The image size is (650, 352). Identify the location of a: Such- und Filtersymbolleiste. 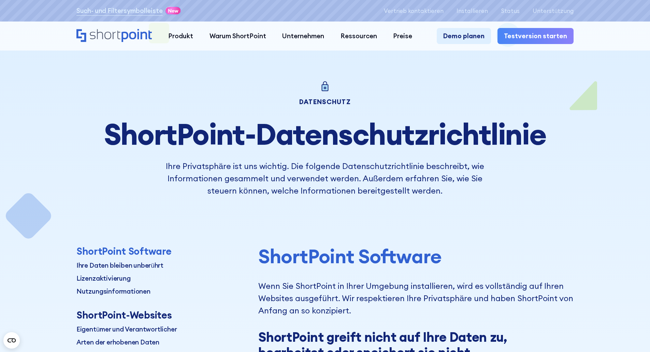
(119, 11).